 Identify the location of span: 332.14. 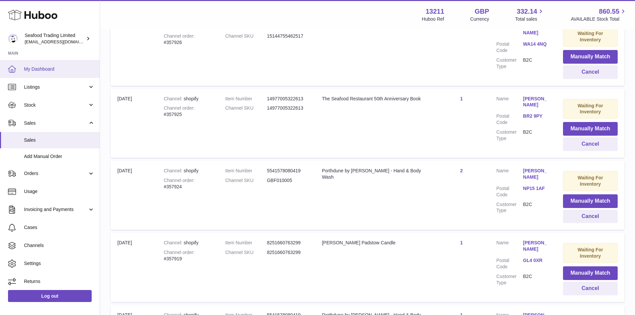
(526, 11).